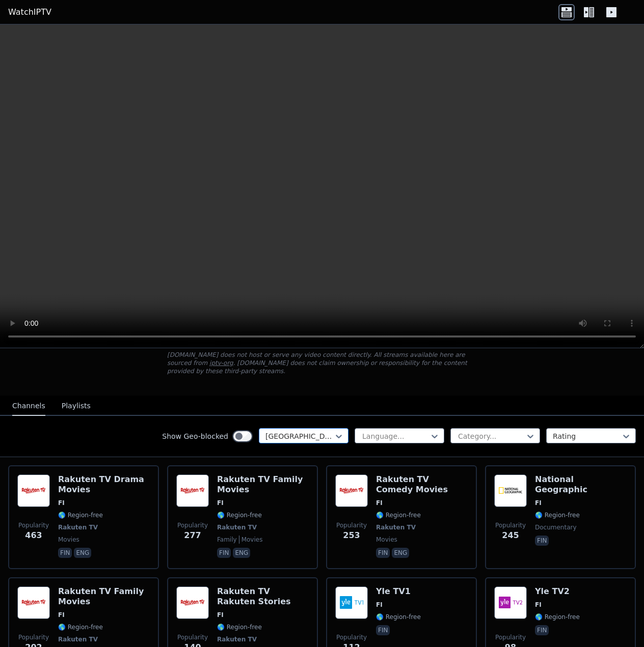 The image size is (644, 647). What do you see at coordinates (511, 603) in the screenshot?
I see `img: Yle TV2` at bounding box center [511, 603].